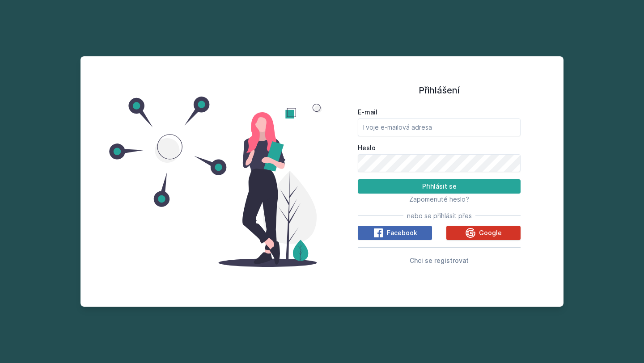 This screenshot has height=363, width=644. Describe the element at coordinates (439, 186) in the screenshot. I see `button: Přihlásit se` at that location.